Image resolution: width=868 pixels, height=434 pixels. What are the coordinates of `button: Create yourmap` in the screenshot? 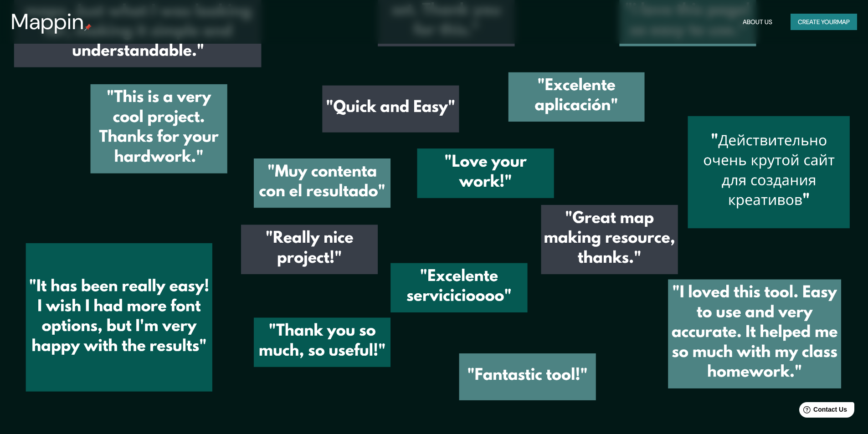 It's located at (824, 22).